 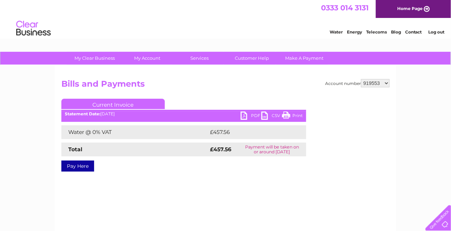 I want to click on a: Print, so click(x=293, y=116).